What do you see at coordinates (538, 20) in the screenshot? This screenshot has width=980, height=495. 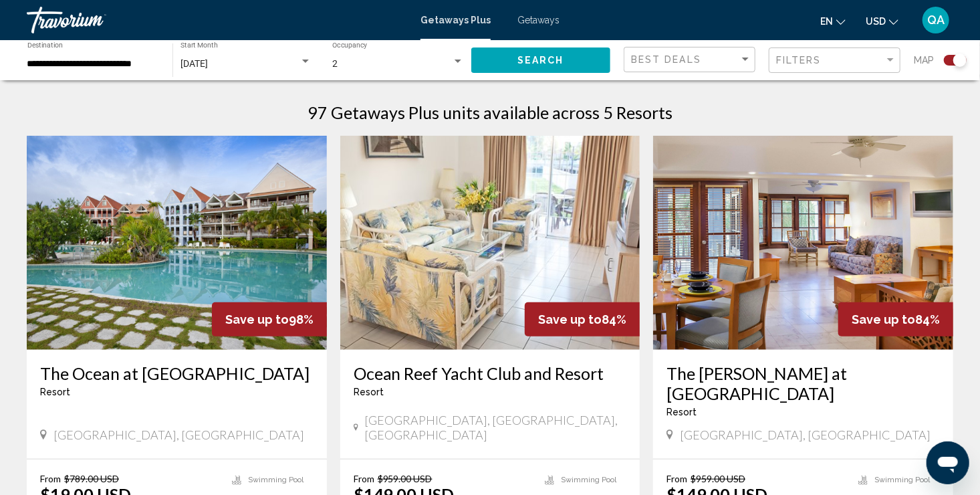 I see `a: Getaways` at bounding box center [538, 20].